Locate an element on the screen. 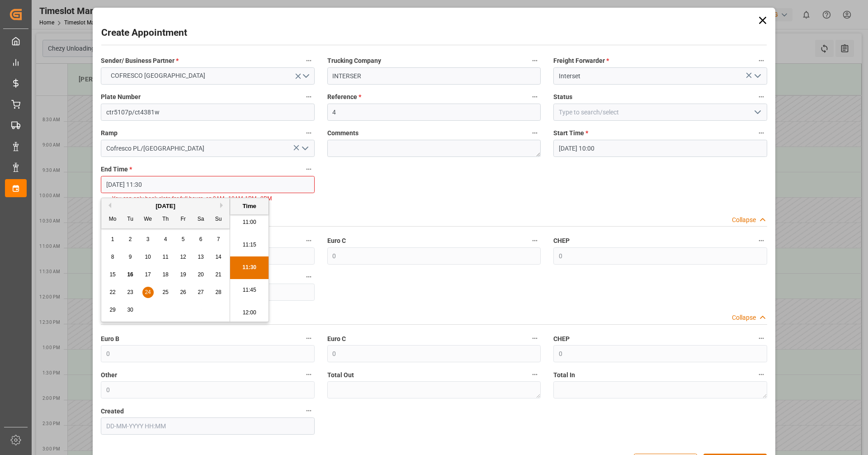 The image size is (868, 455). div: Choose Tuesday, September 23rd, 2025 is located at coordinates (130, 292).